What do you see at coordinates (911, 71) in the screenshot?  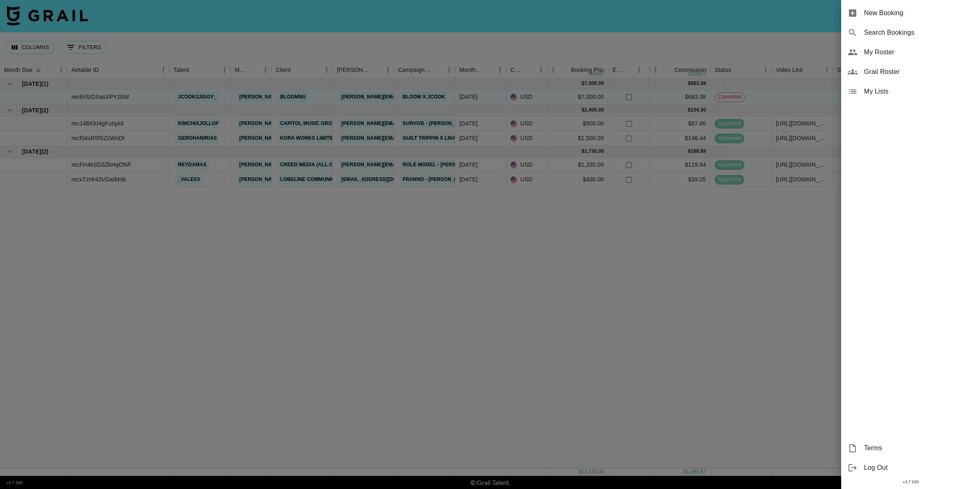 I see `div: Grail Roster` at bounding box center [911, 71].